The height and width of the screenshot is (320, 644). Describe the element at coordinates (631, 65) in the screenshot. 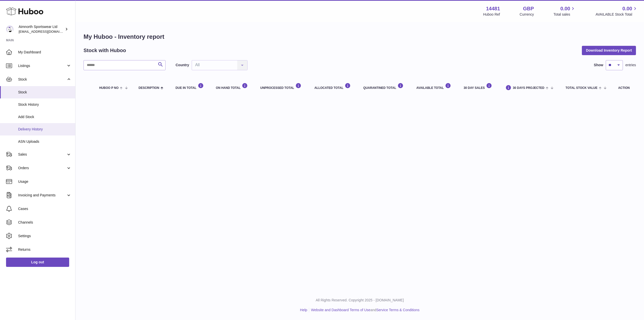

I see `span: entries` at that location.